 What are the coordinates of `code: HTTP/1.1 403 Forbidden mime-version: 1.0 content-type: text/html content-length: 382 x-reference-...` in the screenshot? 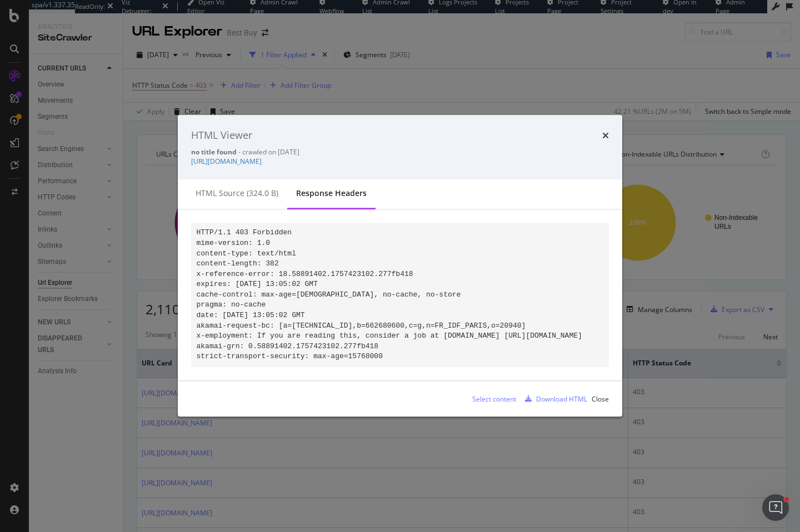 It's located at (389, 295).